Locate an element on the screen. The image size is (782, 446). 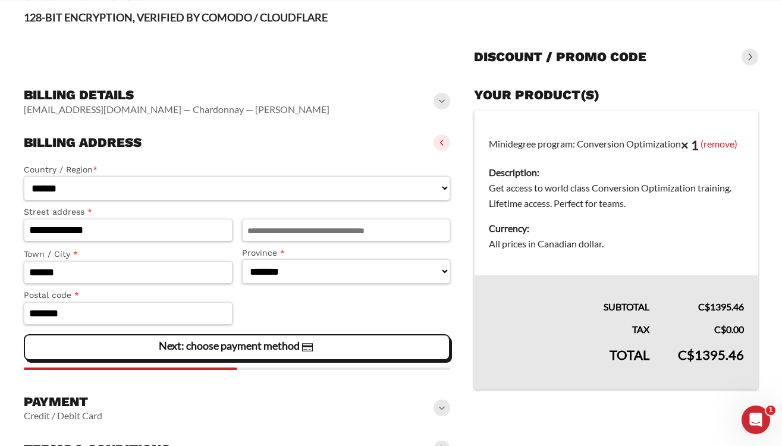
strong: 128-BIT ENCRYPTION, VERIFIED BY COMODO / CLOUDFLARE is located at coordinates (175, 17).